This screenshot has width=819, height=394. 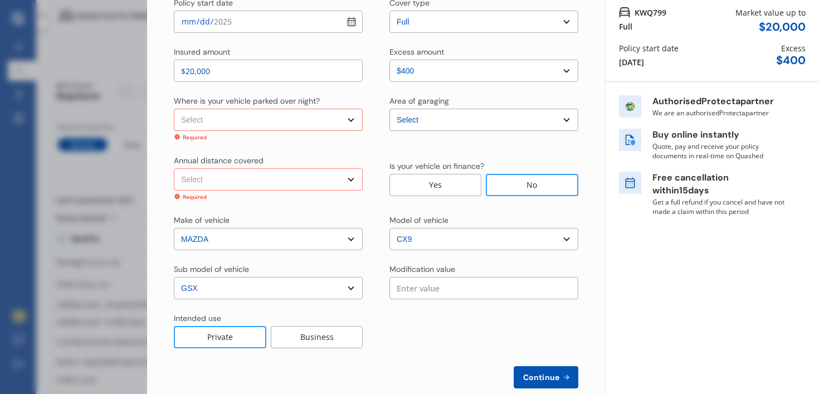 What do you see at coordinates (247, 101) in the screenshot?
I see `div: Where is your vehicle parked over night?` at bounding box center [247, 101].